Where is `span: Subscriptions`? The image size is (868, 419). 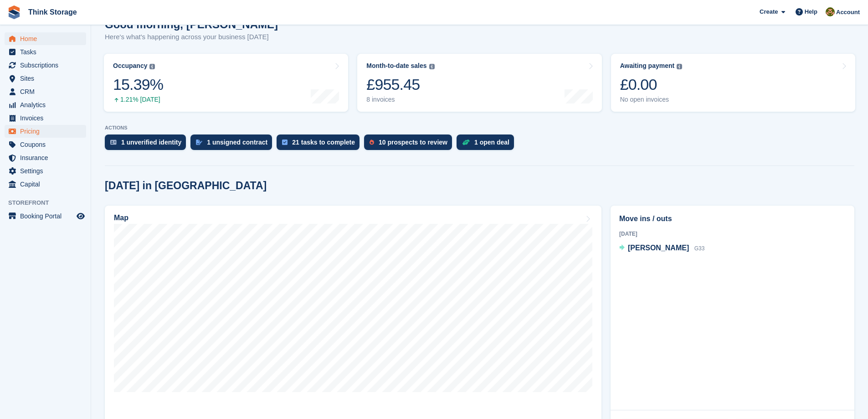
span: Subscriptions is located at coordinates (47, 65).